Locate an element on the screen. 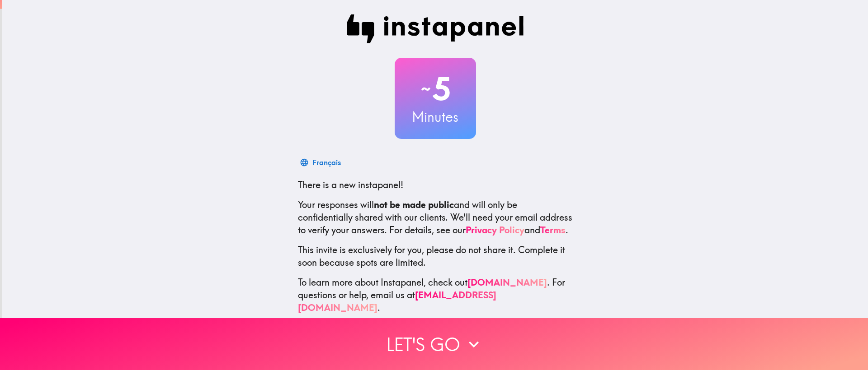 This screenshot has height=370, width=868. p: To learn more about Instapanel, check out . For questions or help, email us at . is located at coordinates (435, 295).